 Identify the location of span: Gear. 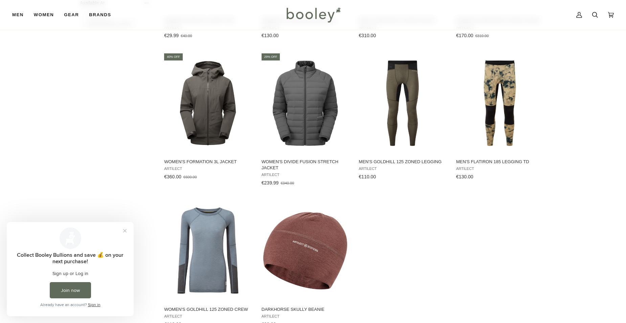
(71, 15).